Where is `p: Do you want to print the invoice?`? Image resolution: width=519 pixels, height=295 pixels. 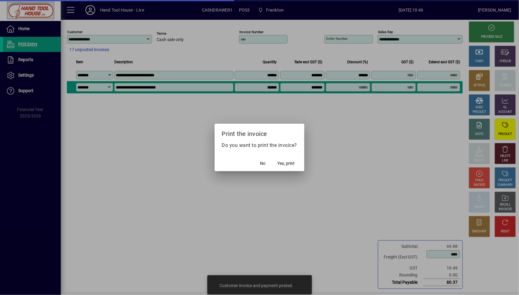
p: Do you want to print the invoice? is located at coordinates (260, 145).